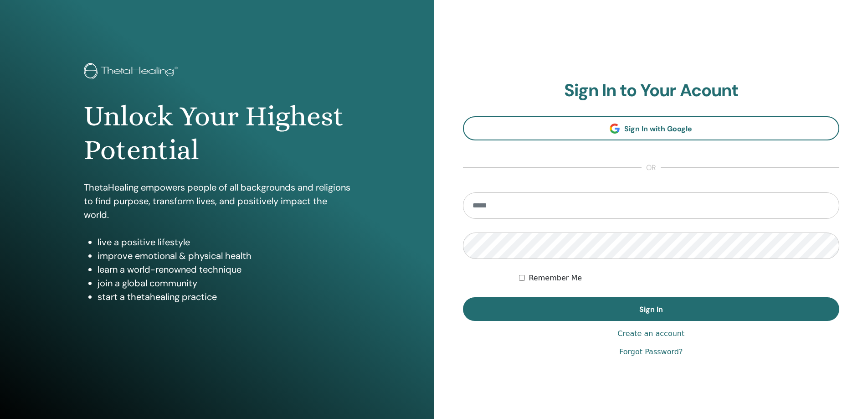  Describe the element at coordinates (651, 91) in the screenshot. I see `h2: Sign In to Your Acount` at that location.